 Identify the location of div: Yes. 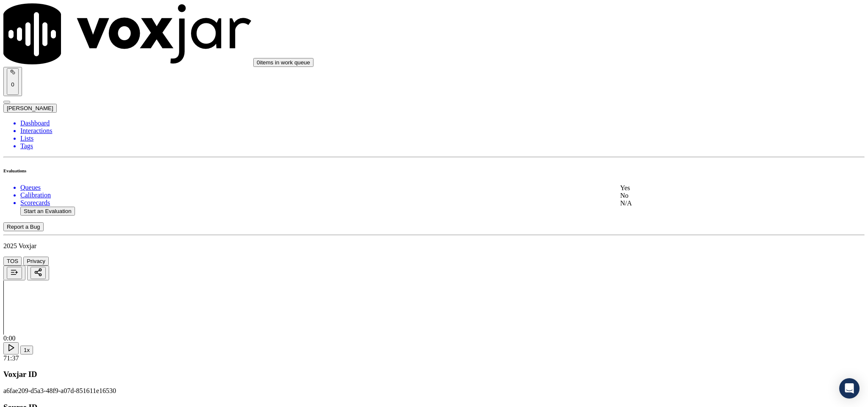
(719, 188).